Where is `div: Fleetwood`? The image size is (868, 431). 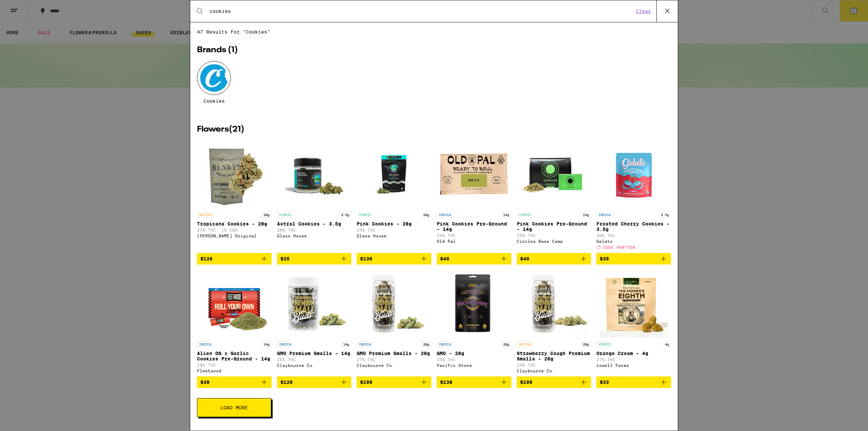
div: Fleetwood is located at coordinates (234, 371).